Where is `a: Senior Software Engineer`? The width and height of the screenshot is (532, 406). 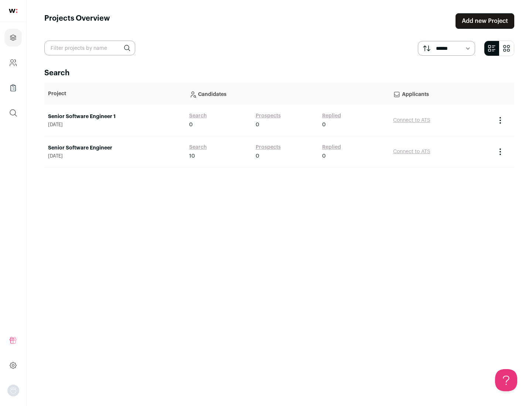
a: Senior Software Engineer is located at coordinates (115, 148).